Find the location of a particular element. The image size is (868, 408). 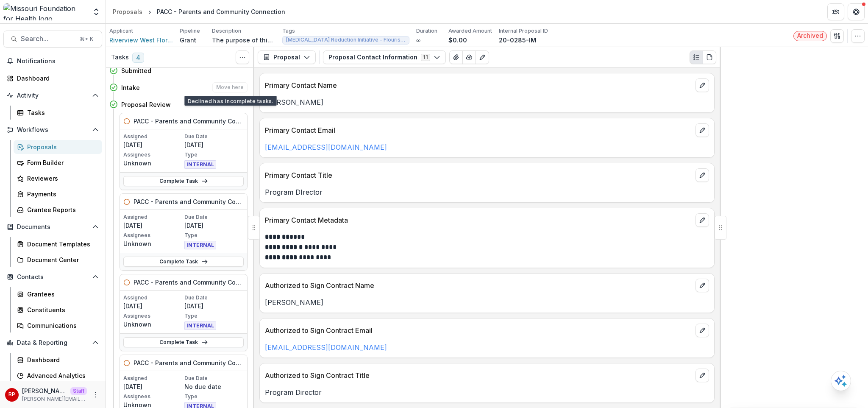

a: Tasks is located at coordinates (57, 113).